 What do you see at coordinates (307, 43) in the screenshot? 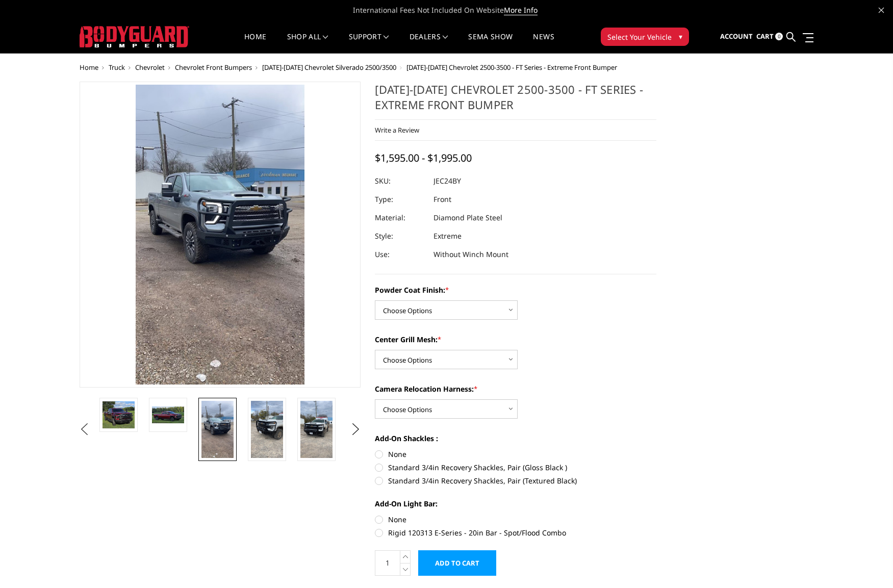
I see `a: shop all` at bounding box center [307, 43].